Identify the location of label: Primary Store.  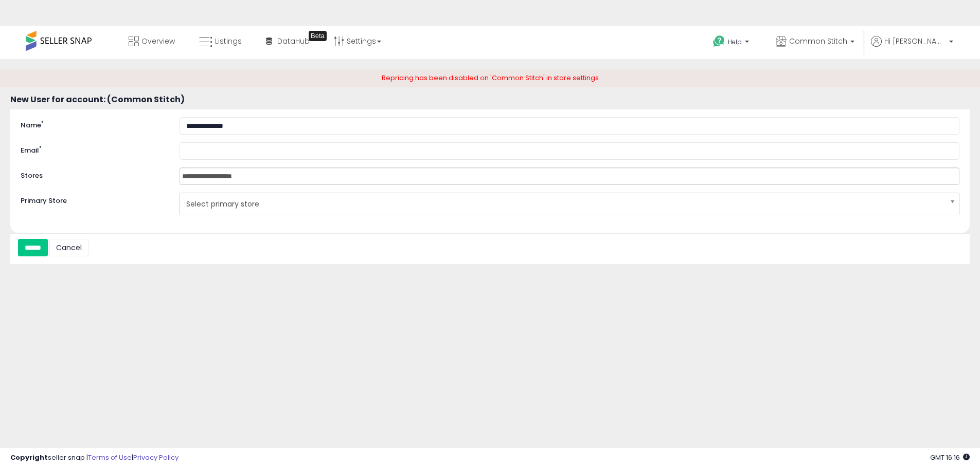
(92, 199).